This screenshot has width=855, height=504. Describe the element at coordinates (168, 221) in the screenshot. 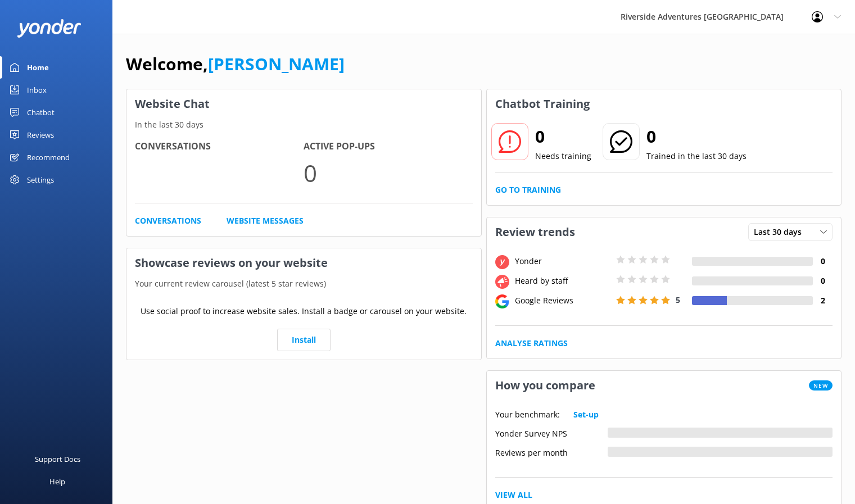

I see `a: Conversations` at that location.